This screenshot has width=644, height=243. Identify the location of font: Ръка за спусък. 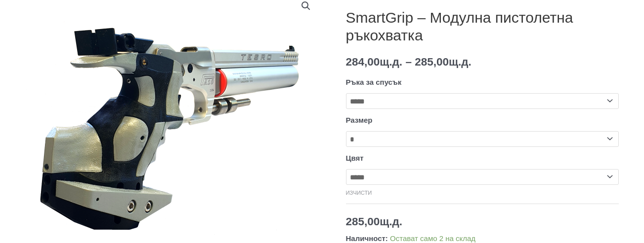
(374, 82).